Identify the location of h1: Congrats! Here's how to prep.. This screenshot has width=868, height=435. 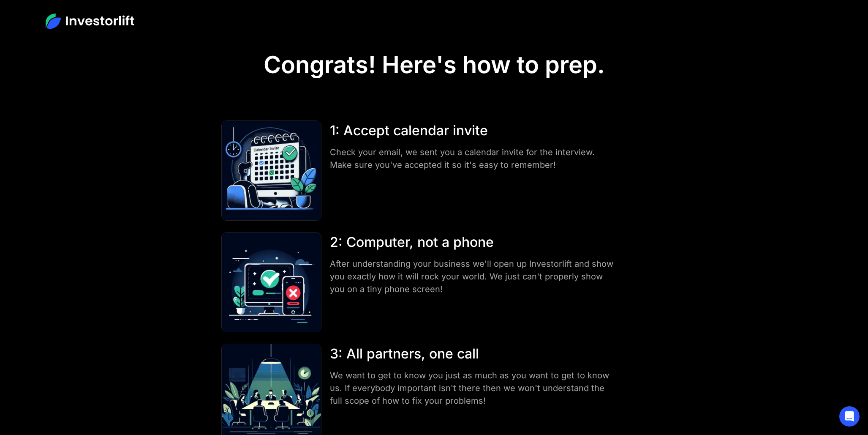
(434, 65).